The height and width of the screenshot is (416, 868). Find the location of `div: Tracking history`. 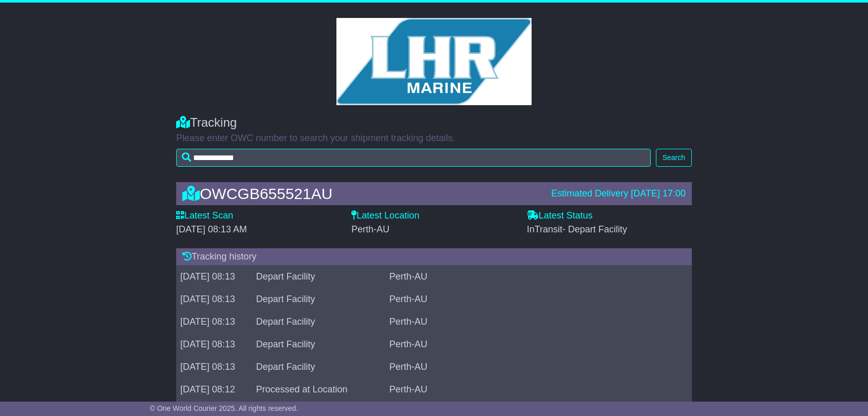

div: Tracking history is located at coordinates (434, 257).